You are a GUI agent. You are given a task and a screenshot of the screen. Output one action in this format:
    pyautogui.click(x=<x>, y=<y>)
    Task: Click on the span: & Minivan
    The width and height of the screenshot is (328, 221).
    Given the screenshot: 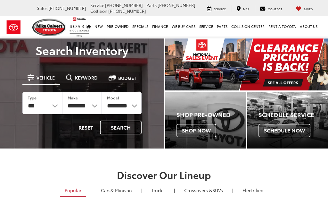 What is the action you would take?
    pyautogui.click(x=121, y=190)
    